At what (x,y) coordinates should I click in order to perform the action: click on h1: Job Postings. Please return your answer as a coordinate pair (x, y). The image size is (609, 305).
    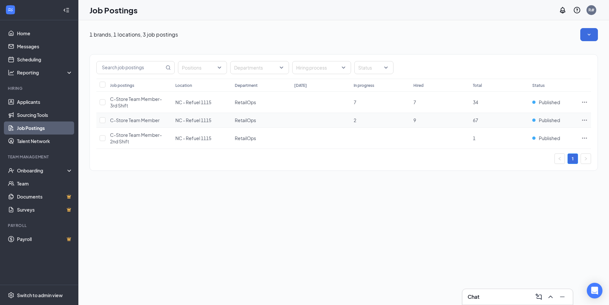
    Looking at the image, I should click on (113, 10).